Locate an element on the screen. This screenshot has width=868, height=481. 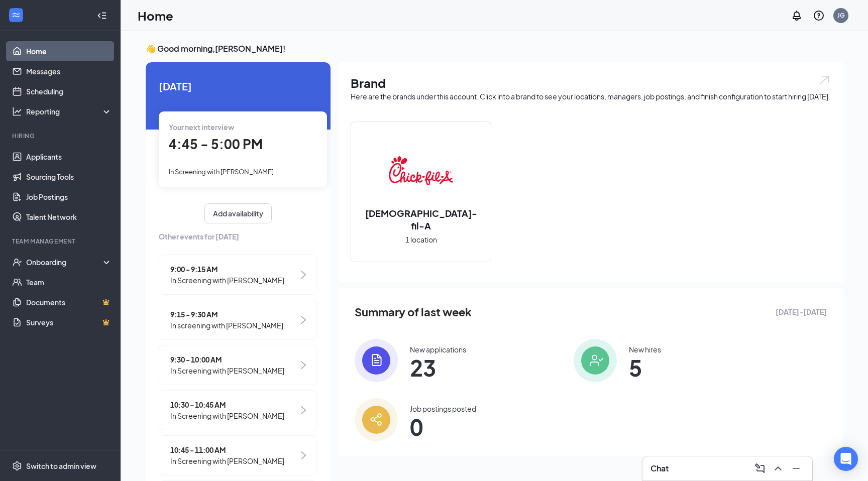
span: 9:15 - 9:30 AM is located at coordinates (227, 315).